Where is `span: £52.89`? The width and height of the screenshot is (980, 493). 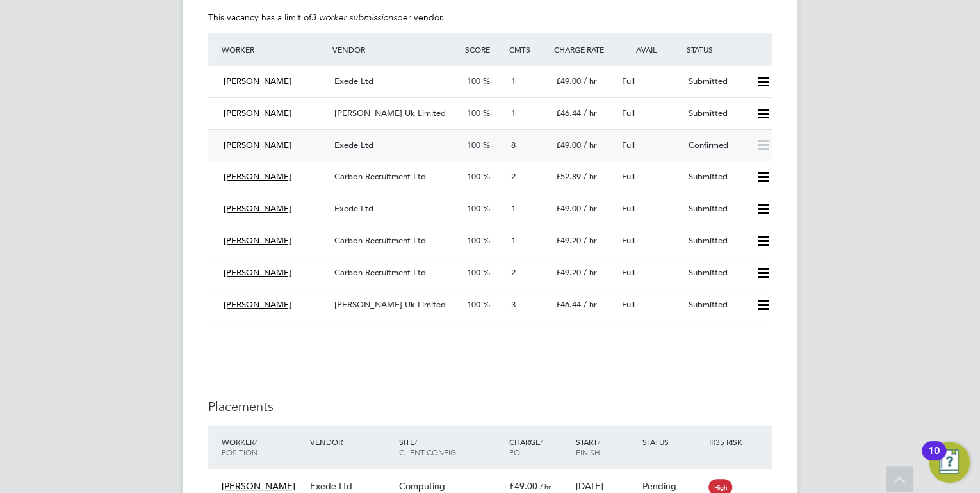 span: £52.89 is located at coordinates (568, 176).